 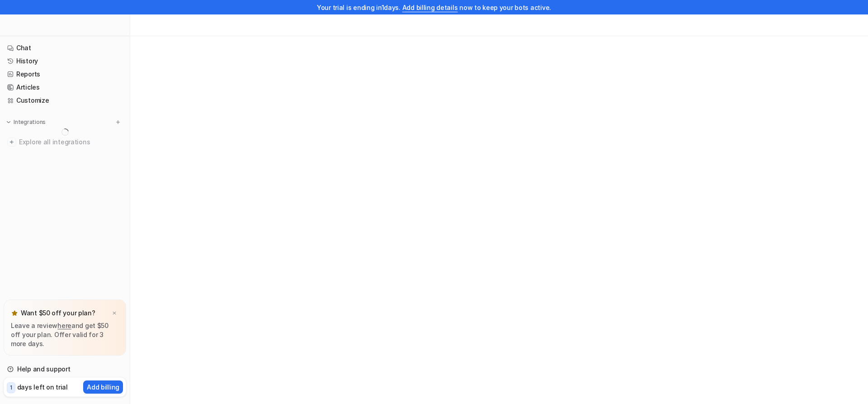 I want to click on p: 1, so click(x=11, y=387).